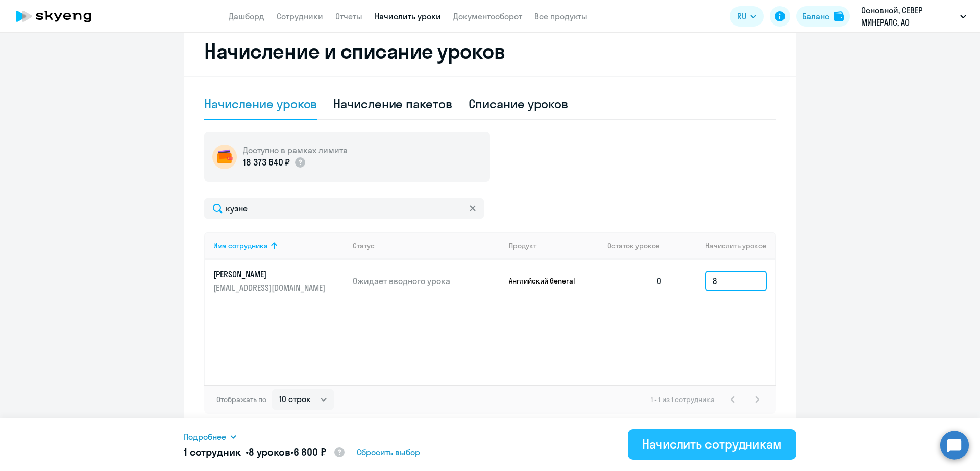 The height and width of the screenshot is (471, 980). I want to click on a: Сотрудники, so click(299, 17).